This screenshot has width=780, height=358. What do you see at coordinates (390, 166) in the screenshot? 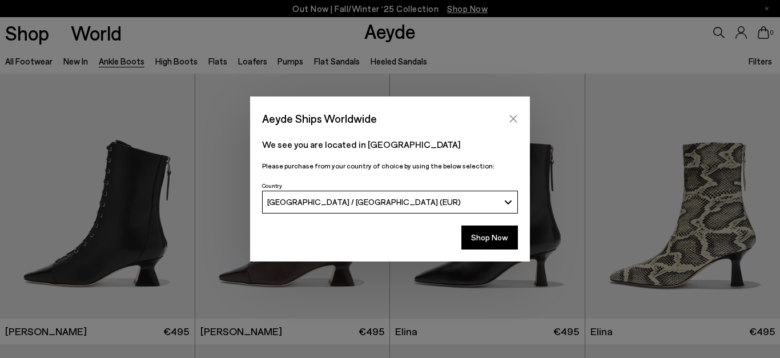
I see `p: Please purchase from your country of choice by using the below selection:` at bounding box center [390, 166].